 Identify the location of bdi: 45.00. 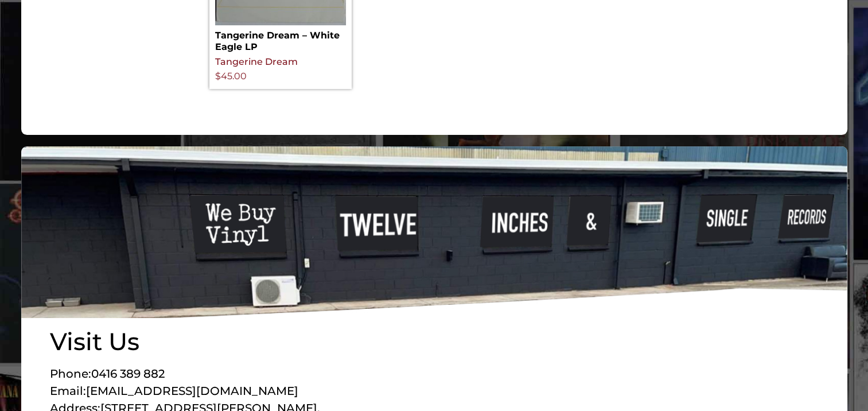
(231, 76).